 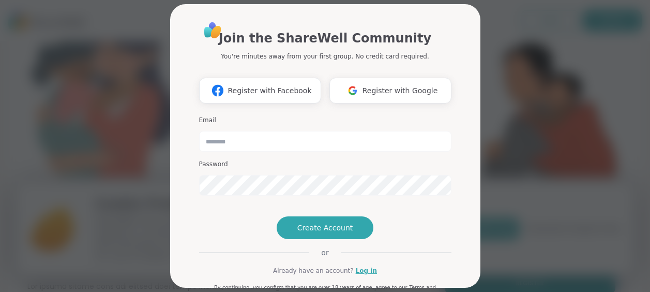 What do you see at coordinates (390, 90) in the screenshot?
I see `button: Register with Google` at bounding box center [390, 90].